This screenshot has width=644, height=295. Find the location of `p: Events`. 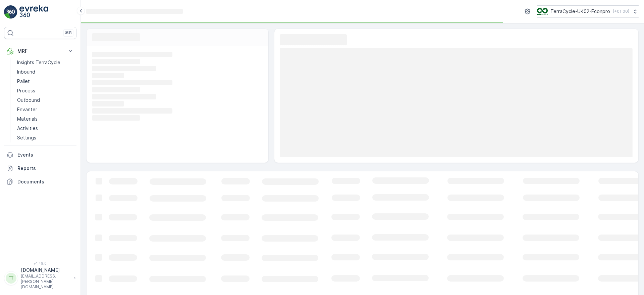

p: Events is located at coordinates (45, 155).